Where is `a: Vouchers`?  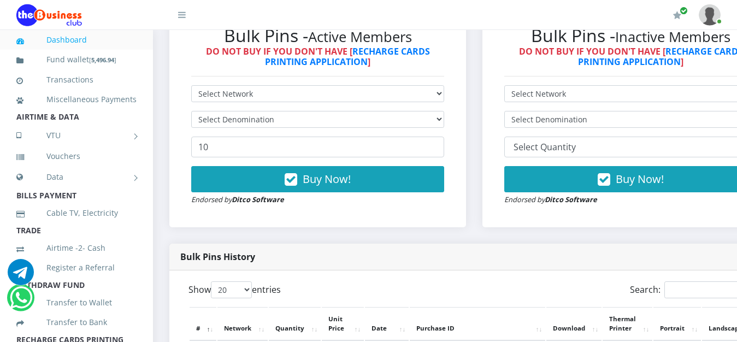
a: Vouchers is located at coordinates (76, 156).